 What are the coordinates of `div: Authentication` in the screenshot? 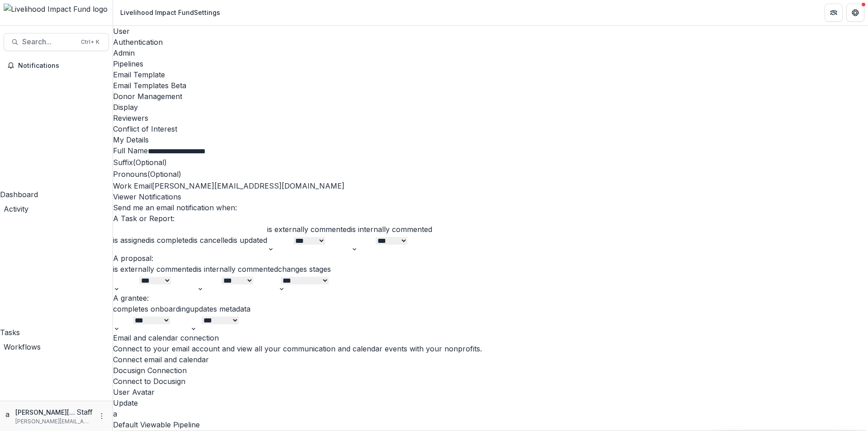 It's located at (490, 42).